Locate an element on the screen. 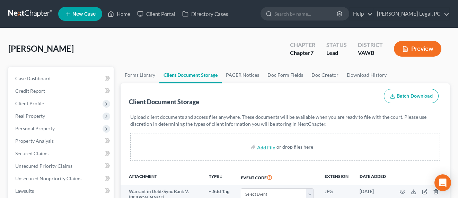 The image size is (458, 198). th: Date added is located at coordinates (373, 177).